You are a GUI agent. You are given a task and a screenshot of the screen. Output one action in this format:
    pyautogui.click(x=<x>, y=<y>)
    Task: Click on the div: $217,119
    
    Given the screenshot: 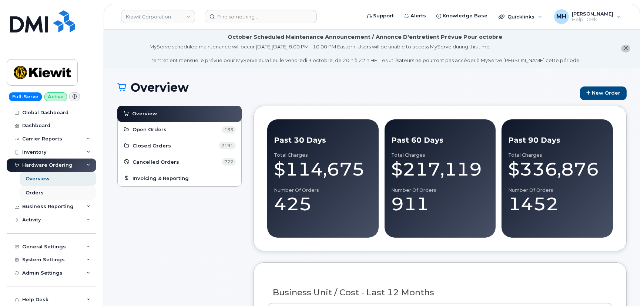 What is the action you would take?
    pyautogui.click(x=440, y=169)
    